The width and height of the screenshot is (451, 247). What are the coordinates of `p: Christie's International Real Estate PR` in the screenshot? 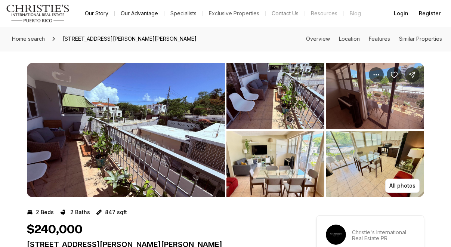 It's located at (383, 235).